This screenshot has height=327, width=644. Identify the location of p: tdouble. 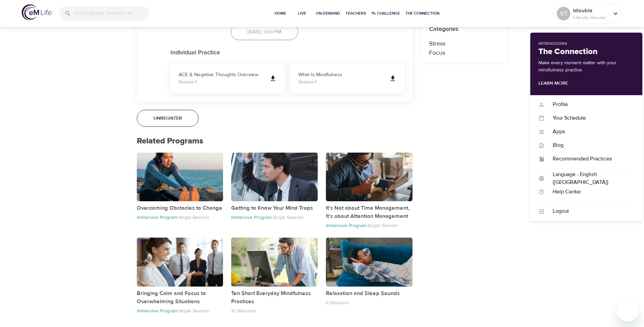
(591, 10).